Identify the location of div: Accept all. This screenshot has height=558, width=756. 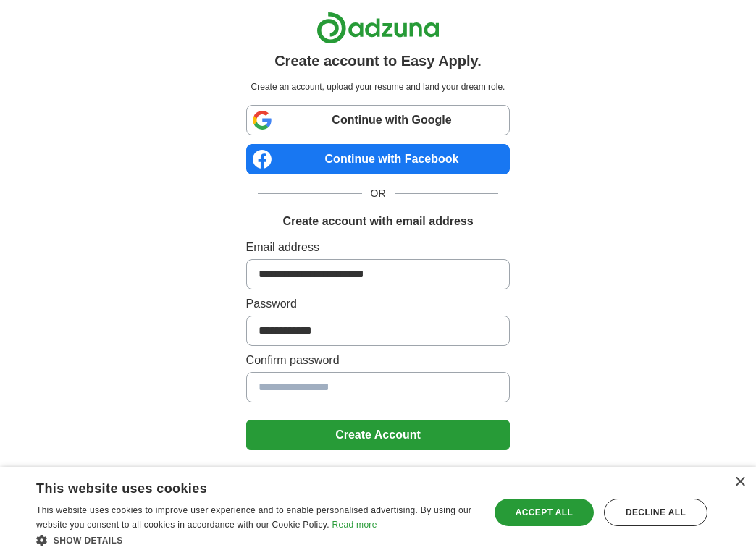
(544, 512).